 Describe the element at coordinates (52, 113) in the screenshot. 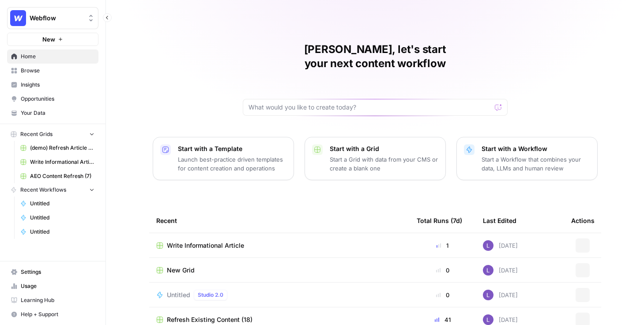

I see `a: Your Data` at that location.